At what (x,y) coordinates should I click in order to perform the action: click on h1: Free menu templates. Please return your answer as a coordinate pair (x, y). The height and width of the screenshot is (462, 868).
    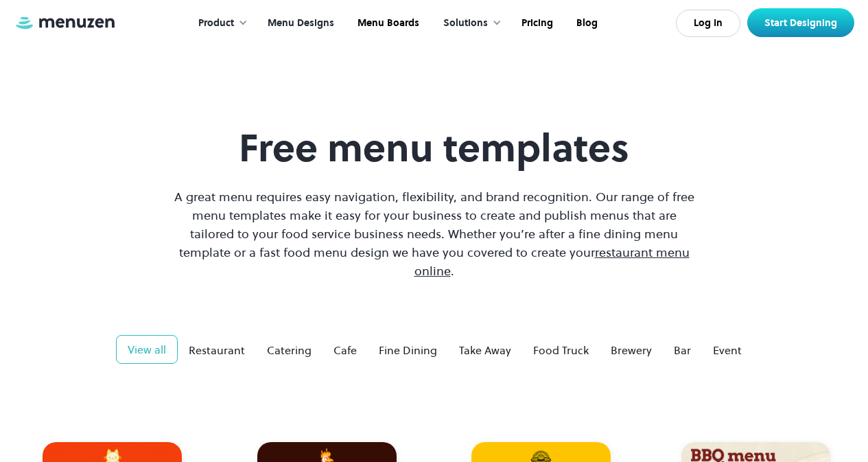
    Looking at the image, I should click on (434, 148).